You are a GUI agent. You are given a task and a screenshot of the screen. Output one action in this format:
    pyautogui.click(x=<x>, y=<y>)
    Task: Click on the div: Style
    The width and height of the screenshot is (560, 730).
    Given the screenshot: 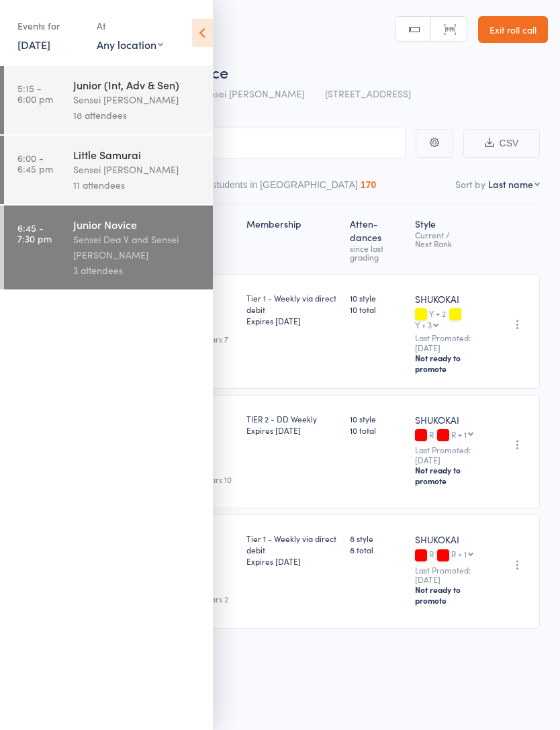 What is the action you would take?
    pyautogui.click(x=449, y=239)
    